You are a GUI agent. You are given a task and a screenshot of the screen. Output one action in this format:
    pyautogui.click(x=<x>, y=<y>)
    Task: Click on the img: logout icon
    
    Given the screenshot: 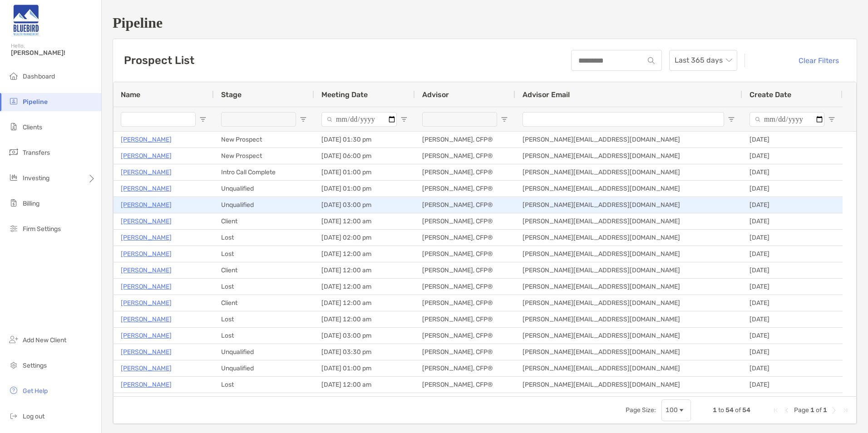 What is the action you would take?
    pyautogui.click(x=13, y=416)
    